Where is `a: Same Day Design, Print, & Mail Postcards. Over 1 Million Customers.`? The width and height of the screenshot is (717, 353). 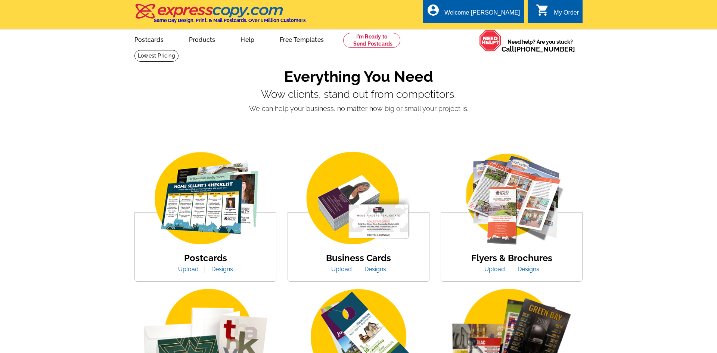
a: Same Day Design, Print, & Mail Postcards. Over 1 Million Customers. is located at coordinates (220, 16).